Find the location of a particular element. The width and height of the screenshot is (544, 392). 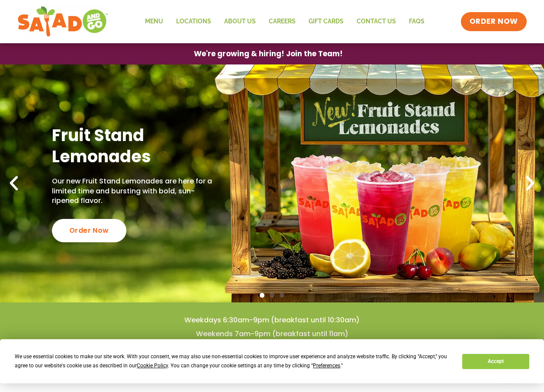

h4: Weekends 7am-9pm (breakfast until 11am) is located at coordinates (272, 334).